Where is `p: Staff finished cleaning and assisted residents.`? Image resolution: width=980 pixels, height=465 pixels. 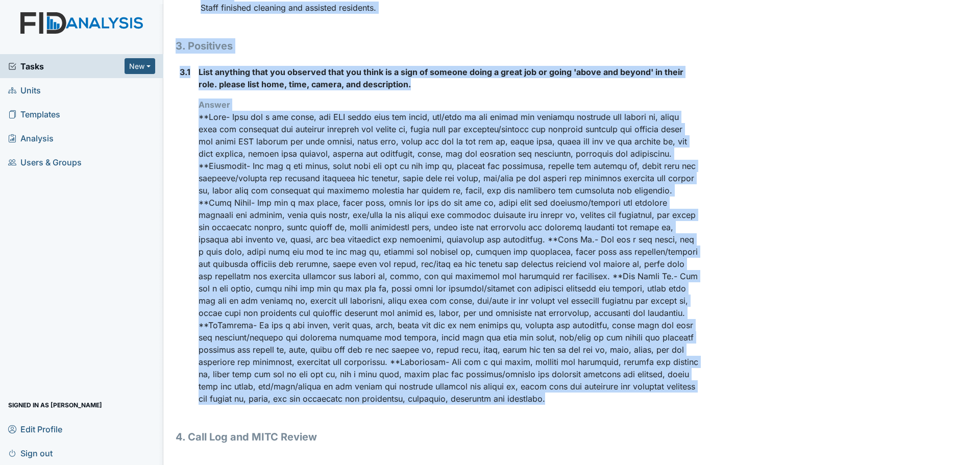
p: Staff finished cleaning and assisted residents. is located at coordinates (450, 8).